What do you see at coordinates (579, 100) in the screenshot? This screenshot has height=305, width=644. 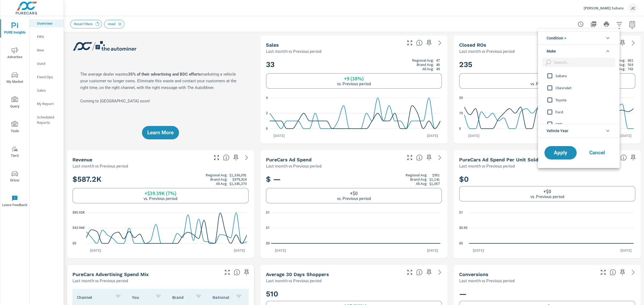 I see `div: Toyota` at bounding box center [579, 100].